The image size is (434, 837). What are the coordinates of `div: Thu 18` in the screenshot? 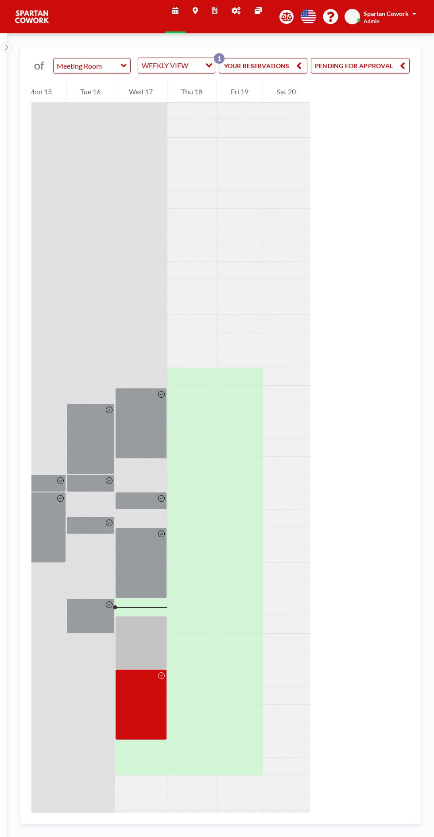 It's located at (192, 92).